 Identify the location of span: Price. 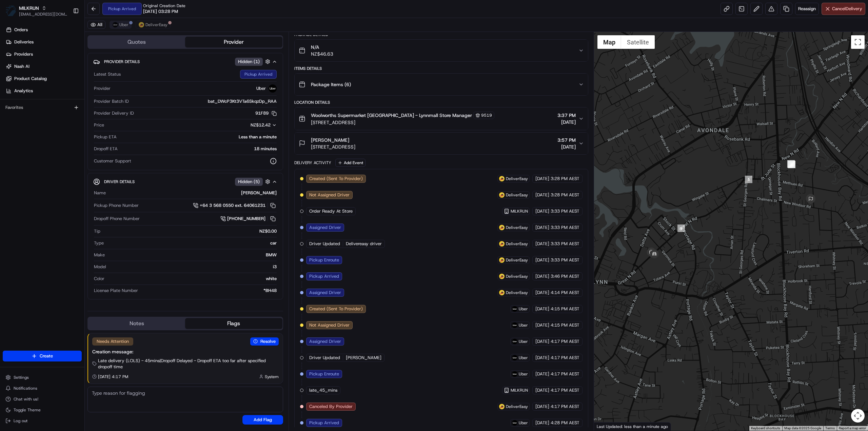
(99, 125).